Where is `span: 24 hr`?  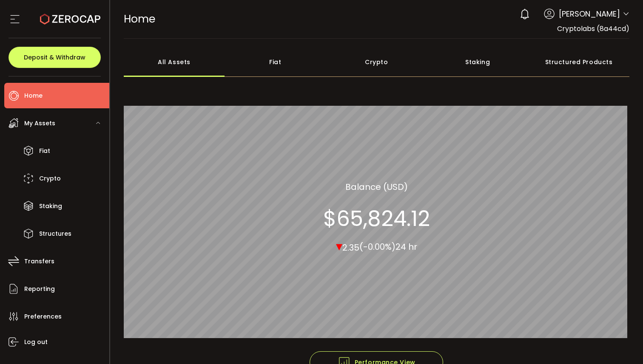 span: 24 hr is located at coordinates (406, 247).